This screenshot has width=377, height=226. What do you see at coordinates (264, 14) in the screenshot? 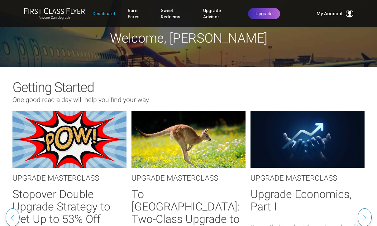
I see `a: Upgrade` at bounding box center [264, 14].